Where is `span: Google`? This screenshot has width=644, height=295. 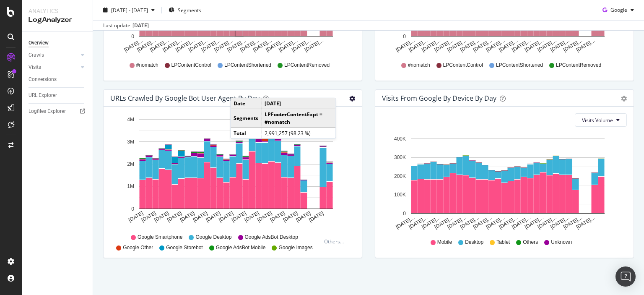 span: Google is located at coordinates (619, 9).